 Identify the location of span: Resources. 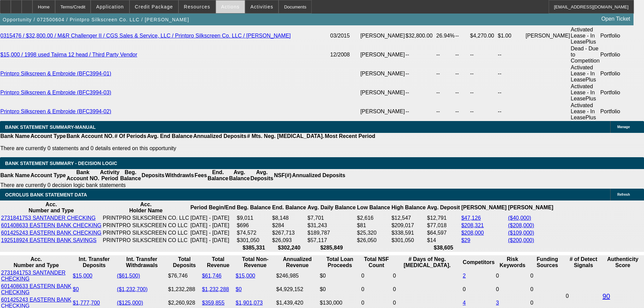
(197, 7).